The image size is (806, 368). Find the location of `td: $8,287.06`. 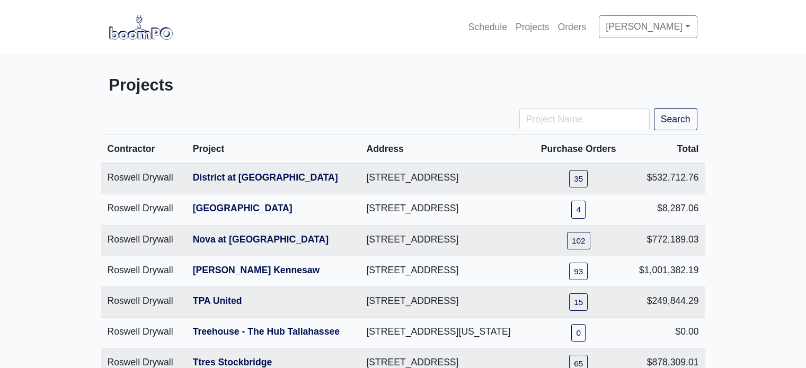

td: $8,287.06 is located at coordinates (666, 210).